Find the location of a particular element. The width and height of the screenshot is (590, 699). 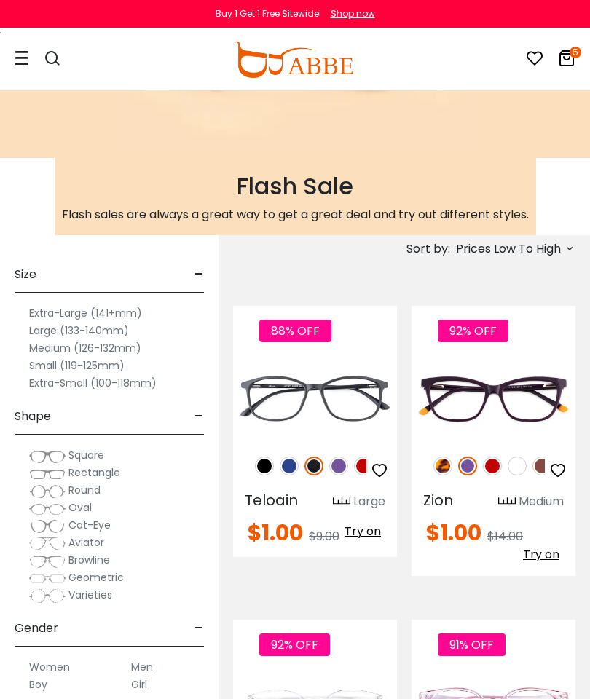

span: 88% OFF is located at coordinates (295, 331).